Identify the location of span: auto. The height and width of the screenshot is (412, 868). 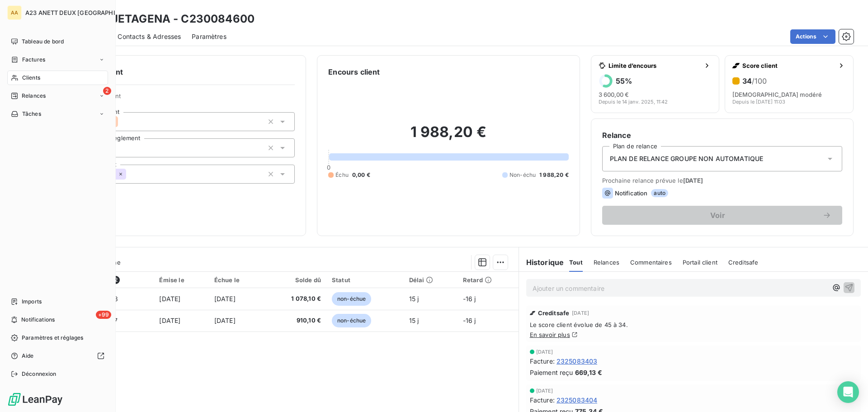
(660, 193).